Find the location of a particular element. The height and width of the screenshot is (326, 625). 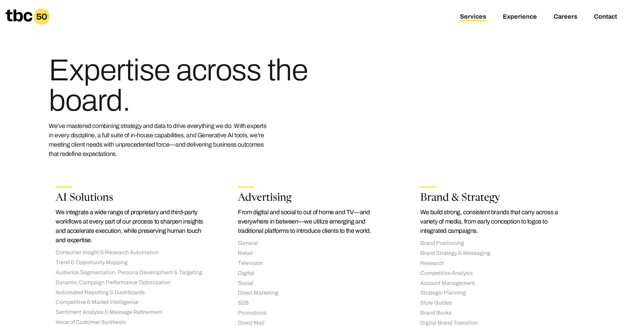

li: Strategic Planning is located at coordinates (494, 293).